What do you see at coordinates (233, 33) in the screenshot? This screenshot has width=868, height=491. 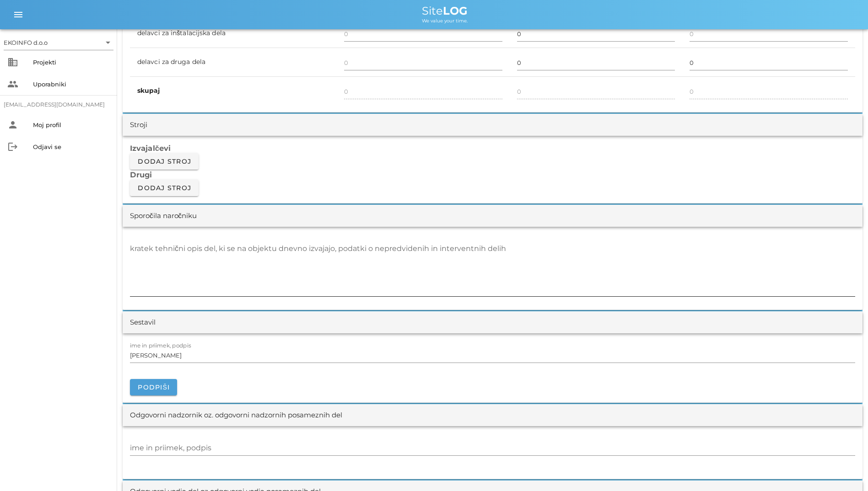 I see `td: delavci za inštalacijska dela` at bounding box center [233, 33].